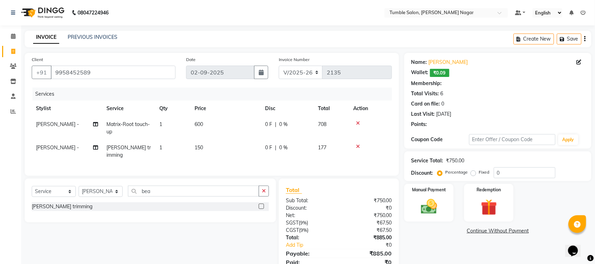 This screenshot has height=264, width=595. I want to click on th: Action, so click(371, 108).